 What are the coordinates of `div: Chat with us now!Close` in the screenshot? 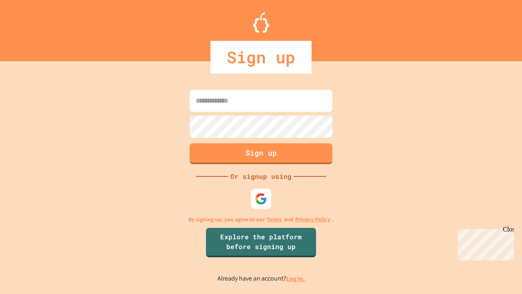 It's located at (30, 27).